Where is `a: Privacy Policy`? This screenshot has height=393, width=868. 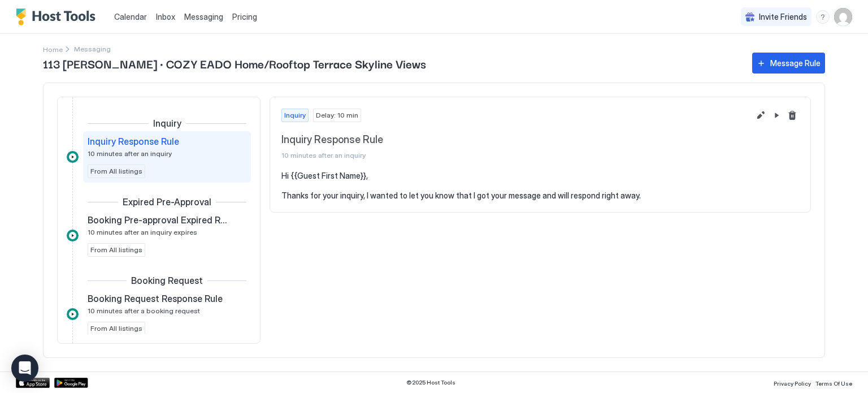 a: Privacy Policy is located at coordinates (793, 382).